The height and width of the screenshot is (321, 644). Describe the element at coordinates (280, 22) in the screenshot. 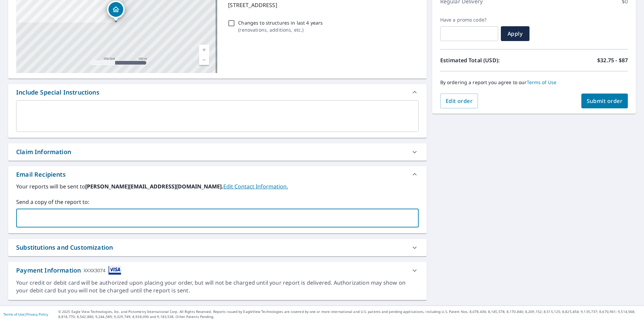

I see `p: Changes to structures in last 4 years` at that location.